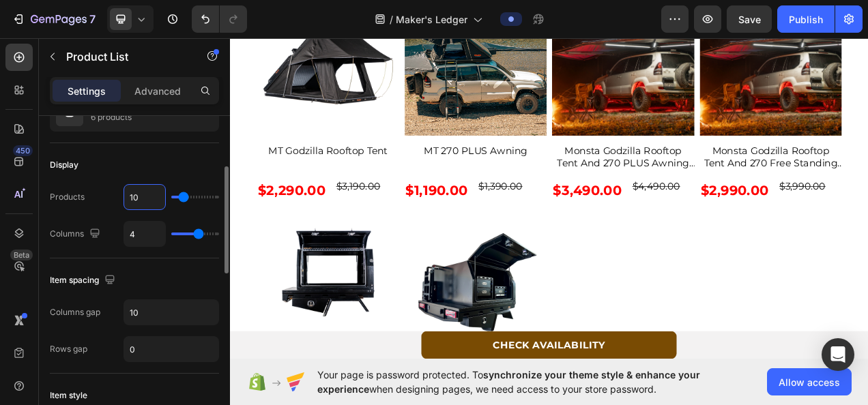 The image size is (868, 405). Describe the element at coordinates (67, 198) in the screenshot. I see `div: Products` at that location.